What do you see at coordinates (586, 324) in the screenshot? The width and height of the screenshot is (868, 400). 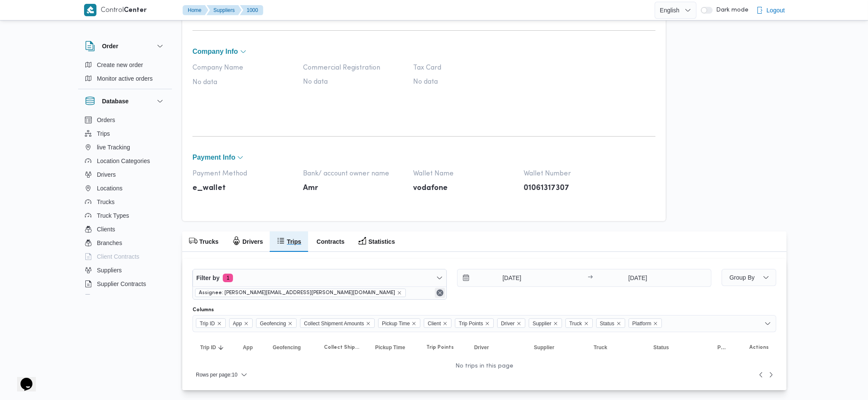 I see `button: Remove Truck from selection in this group` at bounding box center [586, 324].